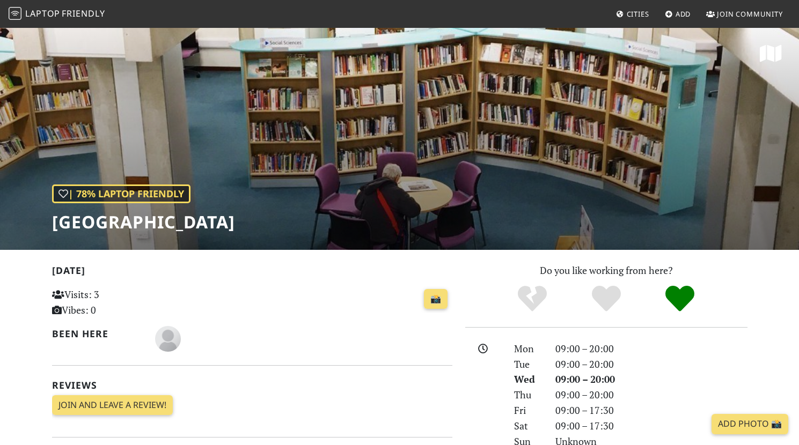  I want to click on div: Yes, so click(606, 299).